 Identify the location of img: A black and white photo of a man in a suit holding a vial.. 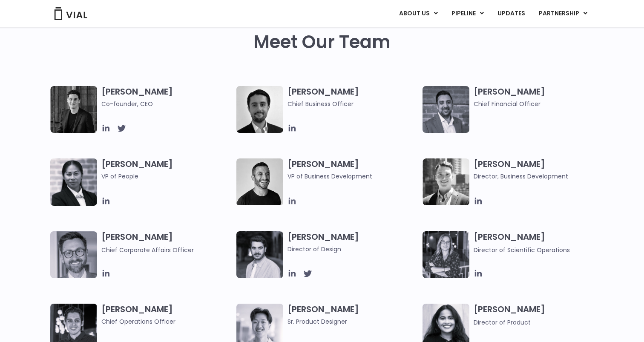
(260, 110).